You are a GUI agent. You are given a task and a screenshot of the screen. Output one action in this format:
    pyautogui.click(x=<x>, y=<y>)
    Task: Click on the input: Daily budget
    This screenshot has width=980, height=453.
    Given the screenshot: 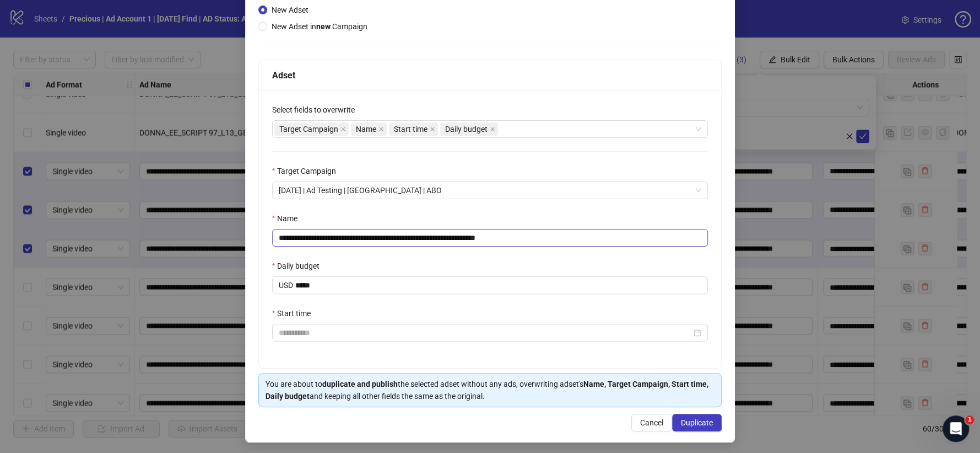 What is the action you would take?
    pyautogui.click(x=502, y=285)
    